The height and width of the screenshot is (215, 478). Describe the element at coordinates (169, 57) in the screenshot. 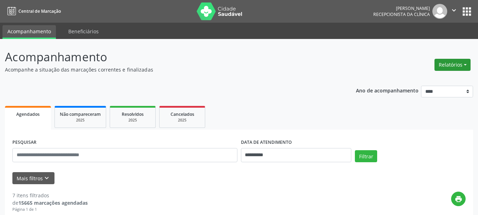

I see `p: Acompanhamento` at that location.